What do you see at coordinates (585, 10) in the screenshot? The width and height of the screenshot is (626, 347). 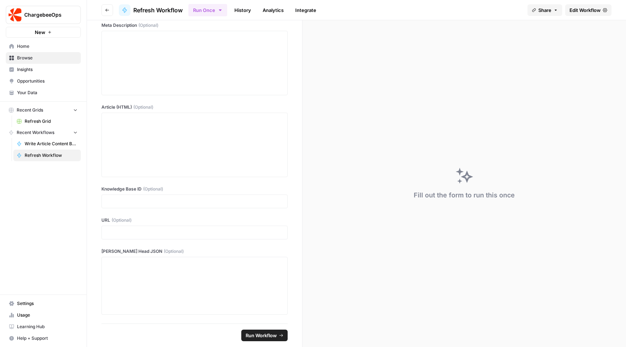 I see `span: Edit Workflow` at bounding box center [585, 10].